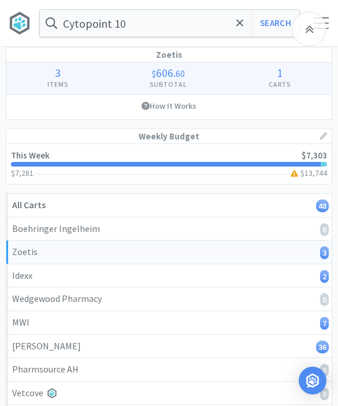 The width and height of the screenshot is (338, 406). What do you see at coordinates (165, 72) in the screenshot?
I see `span: 606` at bounding box center [165, 72].